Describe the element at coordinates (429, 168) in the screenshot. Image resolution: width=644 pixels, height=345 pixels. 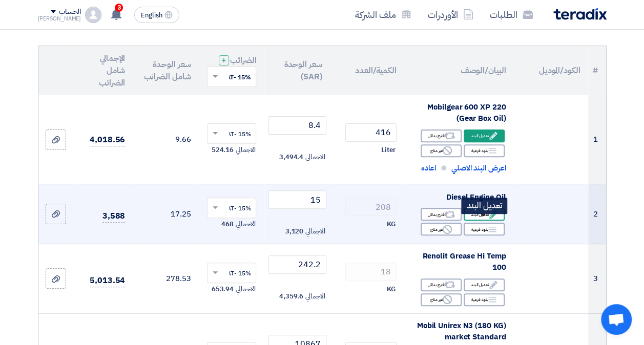
I see `span: اعاده` at that location.